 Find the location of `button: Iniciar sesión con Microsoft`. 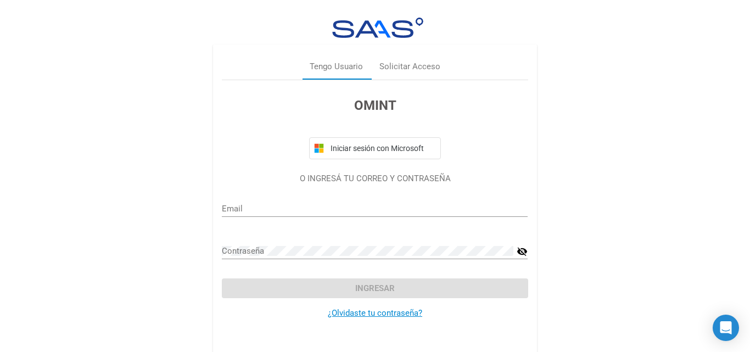

button: Iniciar sesión con Microsoft is located at coordinates (375, 148).